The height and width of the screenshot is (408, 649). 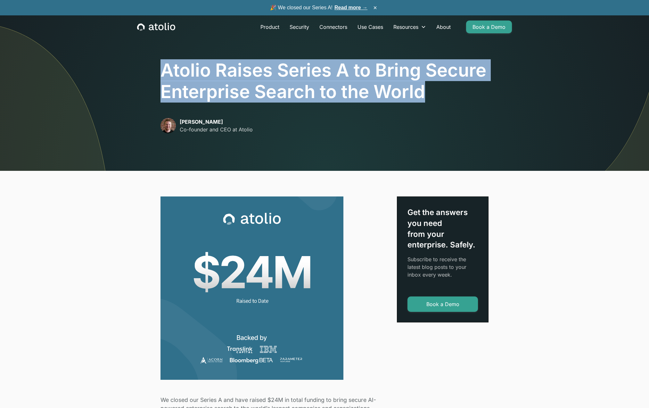 What do you see at coordinates (633, 392) in the screenshot?
I see `div: Chat Widget` at bounding box center [633, 392].